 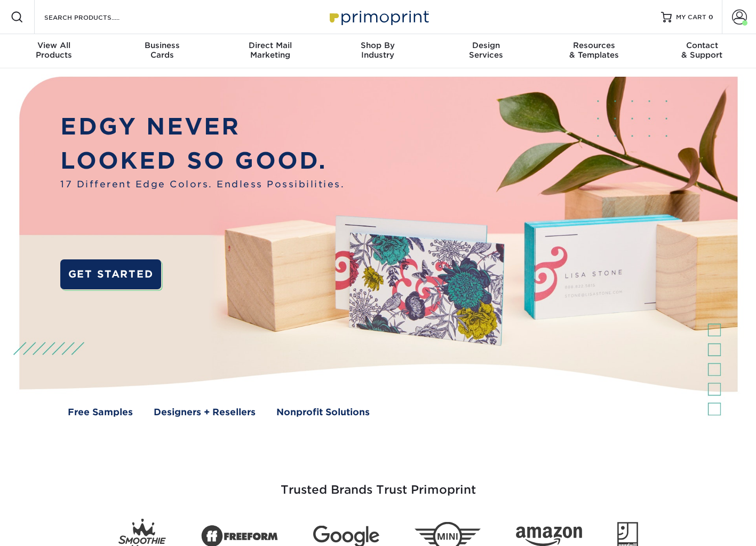 I want to click on img: Primoprint, so click(x=378, y=16).